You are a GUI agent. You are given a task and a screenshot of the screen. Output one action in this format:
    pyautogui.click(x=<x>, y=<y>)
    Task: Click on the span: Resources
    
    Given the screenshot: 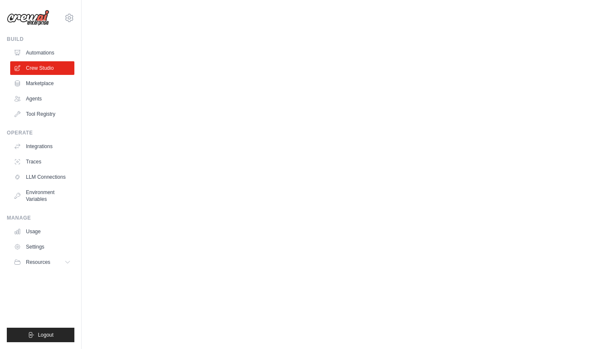 What is the action you would take?
    pyautogui.click(x=38, y=262)
    